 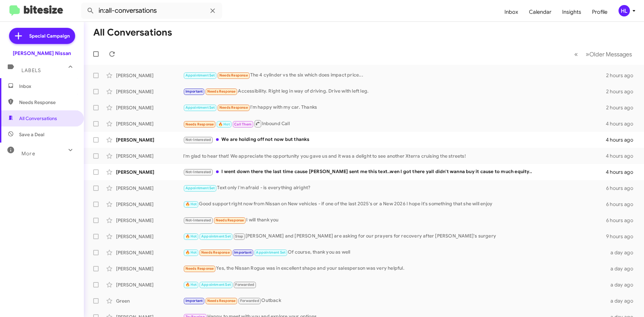 I want to click on div: HL, so click(x=624, y=10).